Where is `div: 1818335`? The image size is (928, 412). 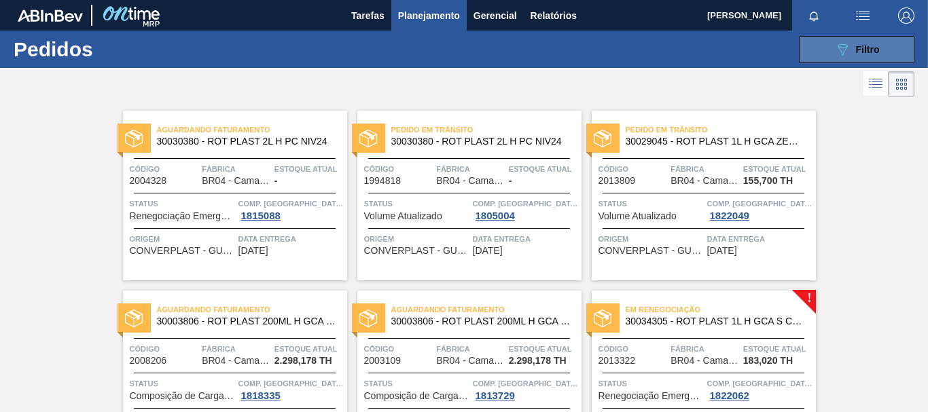 div: 1818335 is located at coordinates (261, 396).